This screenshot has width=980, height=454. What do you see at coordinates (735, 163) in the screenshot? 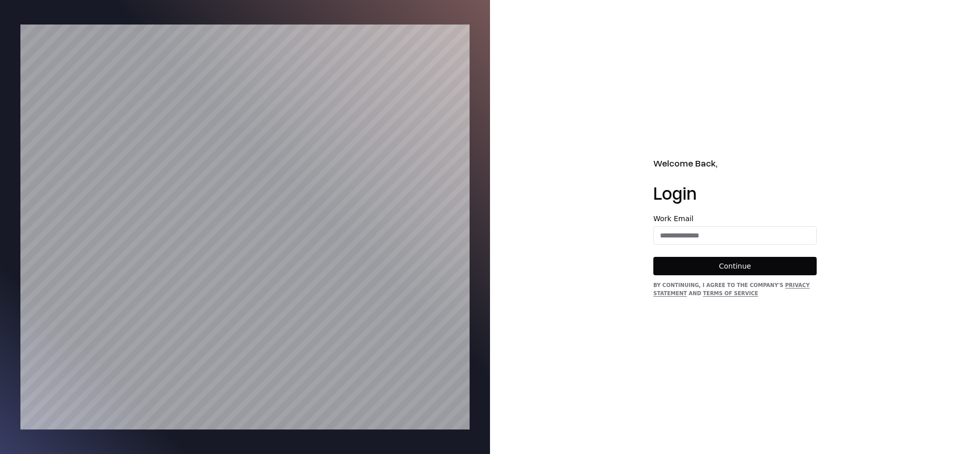
I see `h2: Welcome Back,` at bounding box center [735, 163].